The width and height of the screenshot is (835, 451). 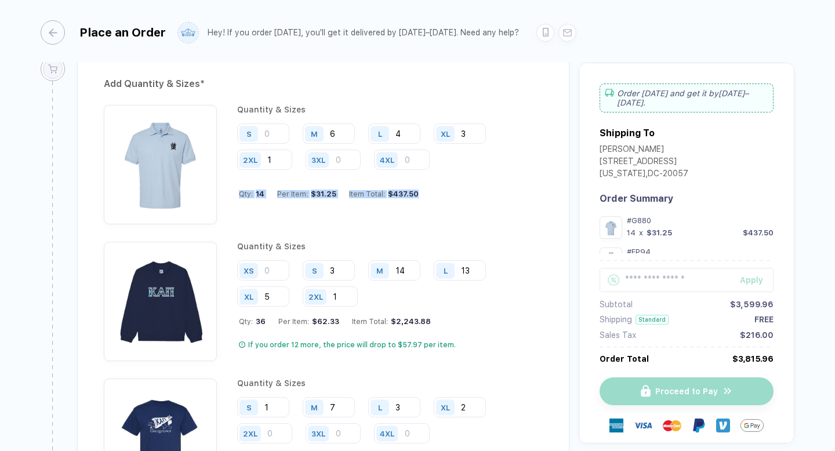 I want to click on img: Venmo, so click(x=723, y=426).